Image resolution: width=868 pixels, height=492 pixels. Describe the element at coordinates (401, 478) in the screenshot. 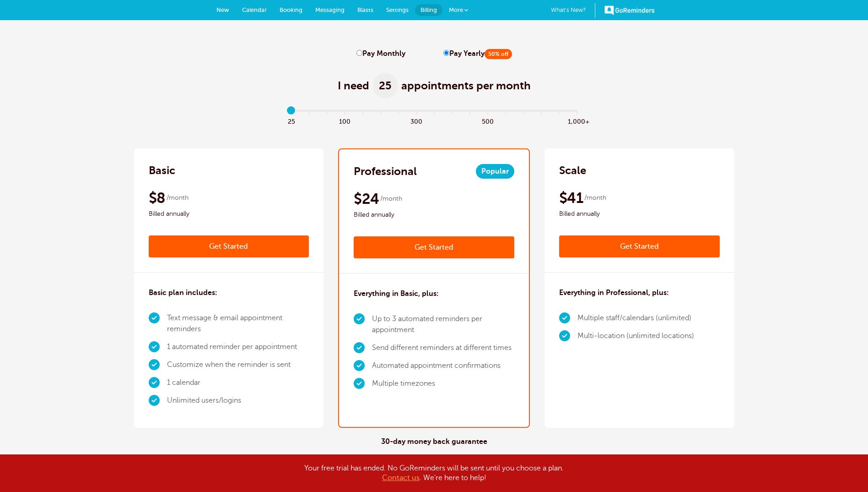

I see `b: Contact us` at that location.